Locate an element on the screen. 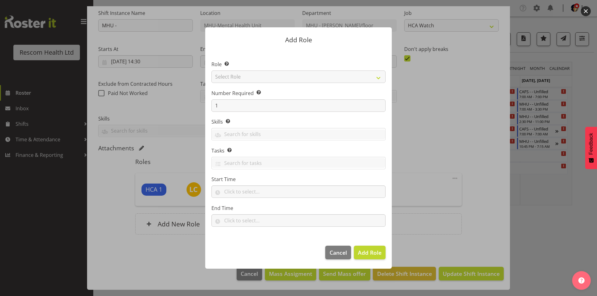 The height and width of the screenshot is (296, 597). button: Feedback - Show survey is located at coordinates (591, 148).